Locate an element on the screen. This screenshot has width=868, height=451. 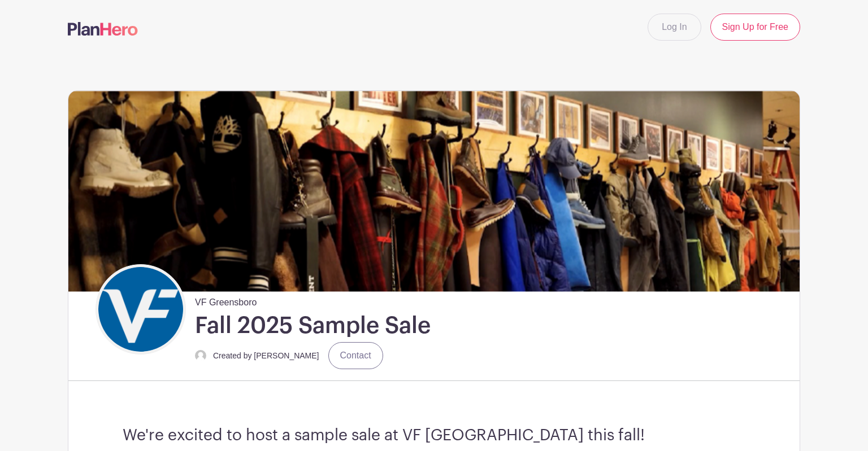
span: VF Greensboro is located at coordinates (226, 300).